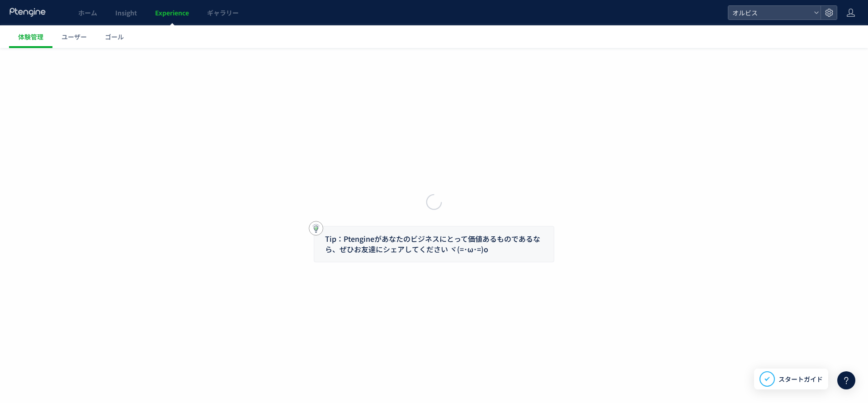 The width and height of the screenshot is (868, 403). Describe the element at coordinates (115, 37) in the screenshot. I see `span: ゴール` at that location.